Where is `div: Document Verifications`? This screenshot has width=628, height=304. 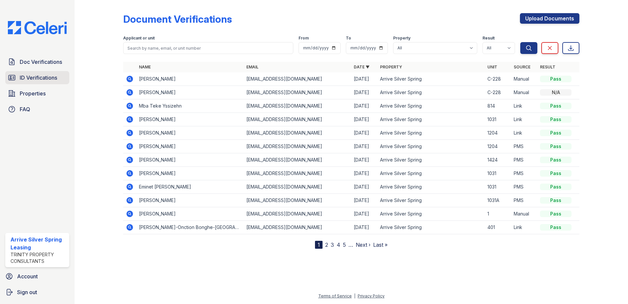
div: Document Verifications is located at coordinates (177, 19).